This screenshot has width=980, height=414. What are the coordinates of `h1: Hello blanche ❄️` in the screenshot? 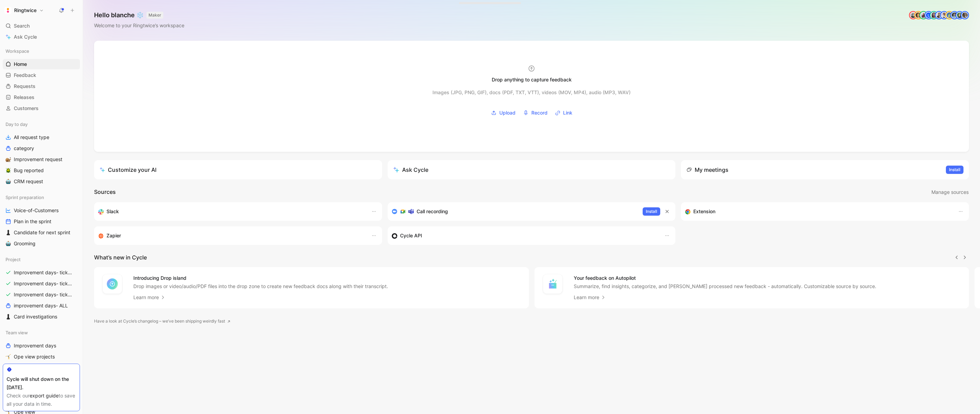 It's located at (139, 15).